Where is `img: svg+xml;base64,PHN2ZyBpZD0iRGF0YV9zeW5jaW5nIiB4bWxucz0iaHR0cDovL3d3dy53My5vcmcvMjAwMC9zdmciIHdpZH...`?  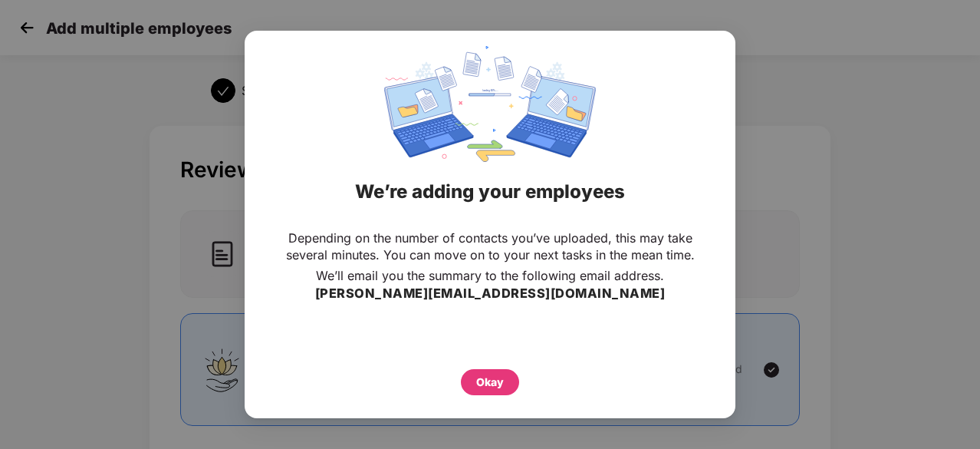
img: svg+xml;base64,PHN2ZyBpZD0iRGF0YV9zeW5jaW5nIiB4bWxucz0iaHR0cDovL3d3dy53My5vcmcvMjAwMC9zdmciIHdpZH... is located at coordinates (490, 104).